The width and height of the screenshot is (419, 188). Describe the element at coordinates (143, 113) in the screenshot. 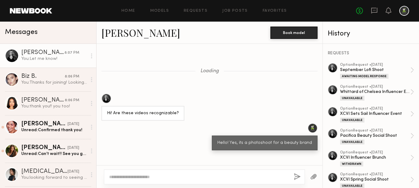

I see `div: Hi! Are these videos recognizable?` at that location.